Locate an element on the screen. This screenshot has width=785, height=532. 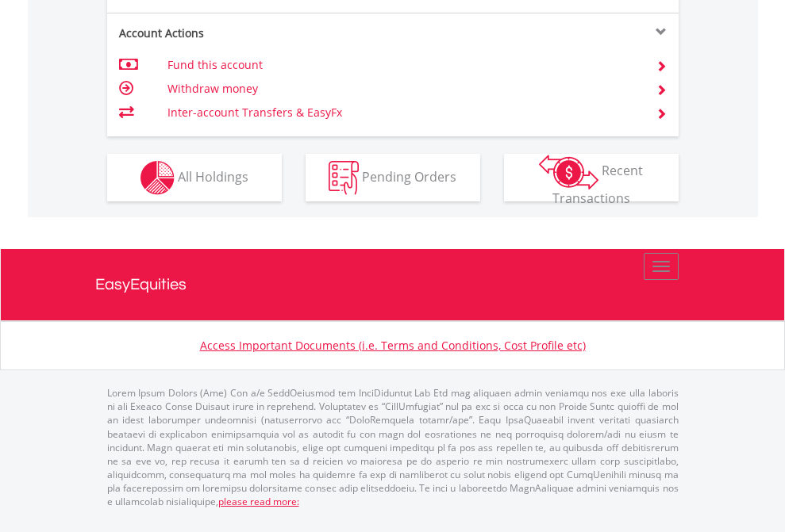
button: Pending Orders is located at coordinates (392, 178).